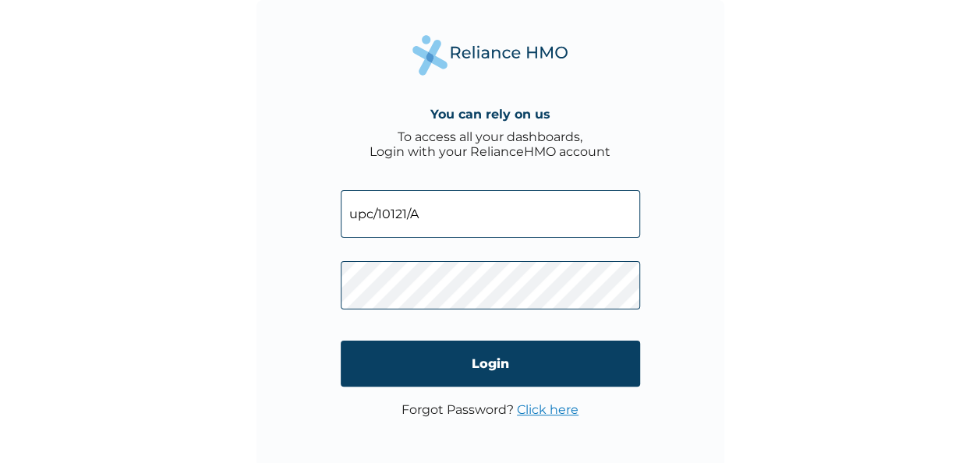 This screenshot has height=463, width=980. What do you see at coordinates (491, 363) in the screenshot?
I see `input: Login` at bounding box center [491, 363].